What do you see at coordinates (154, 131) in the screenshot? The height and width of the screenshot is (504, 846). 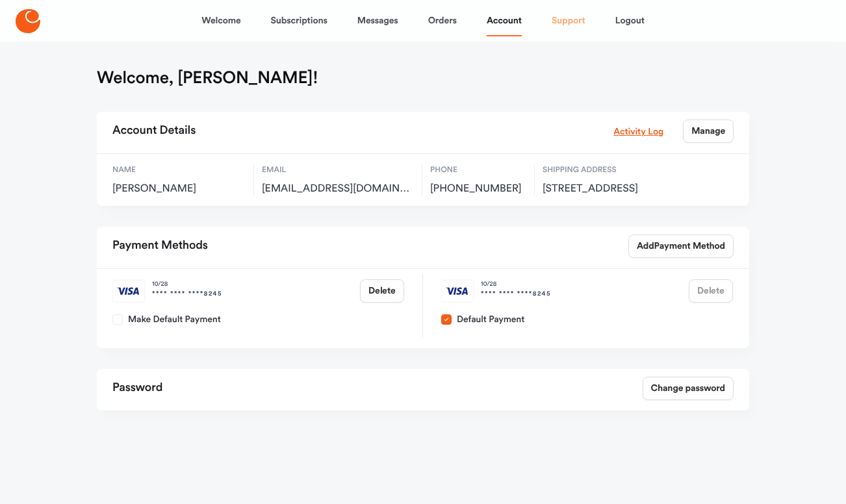 I see `h2: Account Details` at bounding box center [154, 131].